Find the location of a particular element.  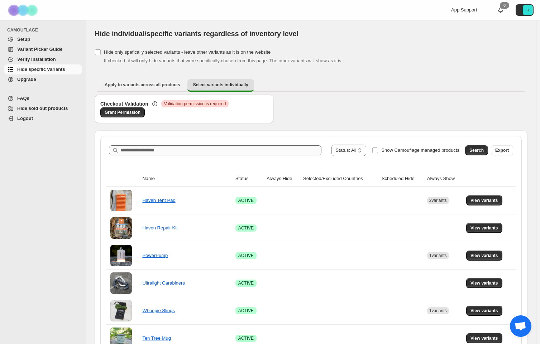

span: Export is located at coordinates (502, 150).